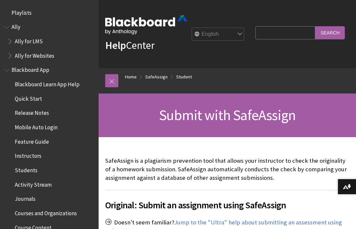  I want to click on strong: Help, so click(115, 45).